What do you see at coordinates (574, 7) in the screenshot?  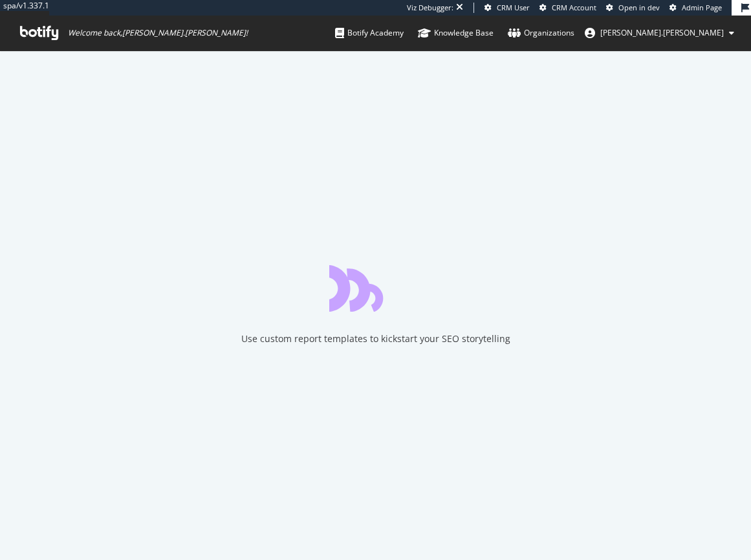 I see `span: CRM Account` at bounding box center [574, 7].